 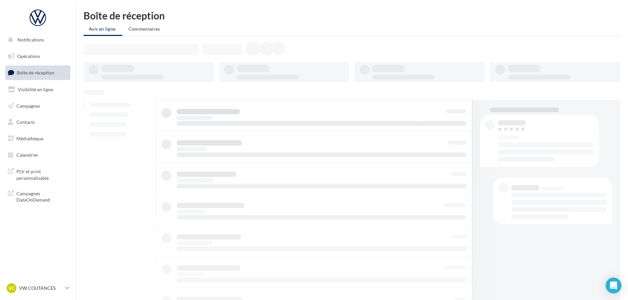 I want to click on a: Calendrier, so click(x=38, y=155).